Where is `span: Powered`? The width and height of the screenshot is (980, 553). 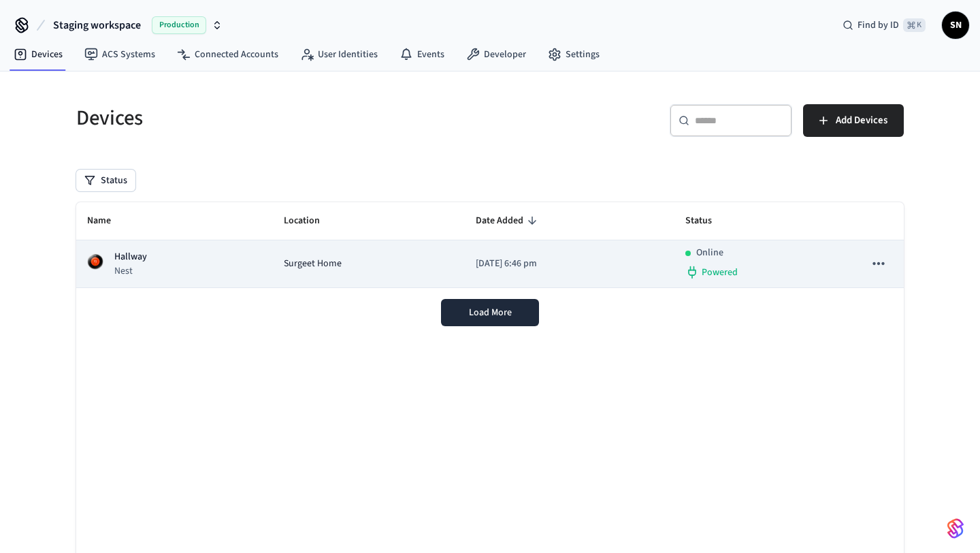
span: Powered is located at coordinates (719, 272).